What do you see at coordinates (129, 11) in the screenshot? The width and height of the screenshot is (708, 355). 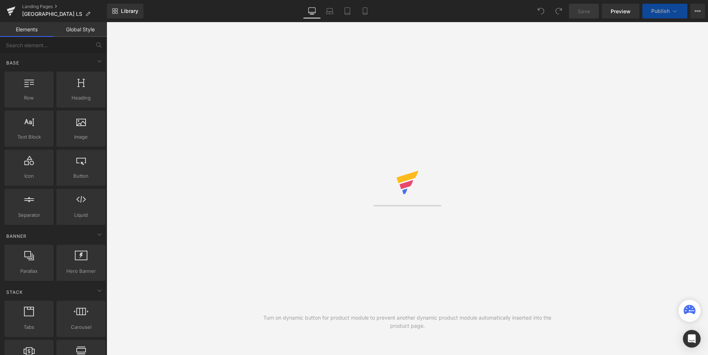 I see `span: Library` at bounding box center [129, 11].